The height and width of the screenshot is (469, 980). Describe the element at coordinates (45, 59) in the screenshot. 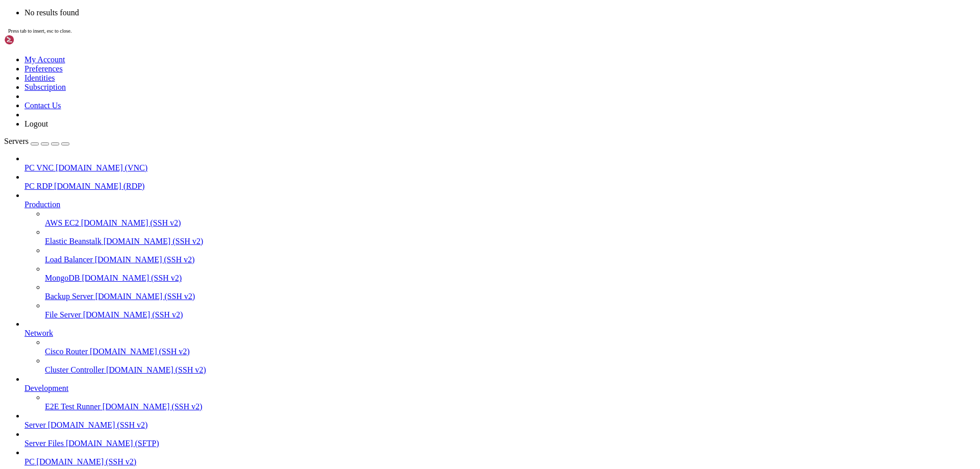

I see `a: My Account` at that location.